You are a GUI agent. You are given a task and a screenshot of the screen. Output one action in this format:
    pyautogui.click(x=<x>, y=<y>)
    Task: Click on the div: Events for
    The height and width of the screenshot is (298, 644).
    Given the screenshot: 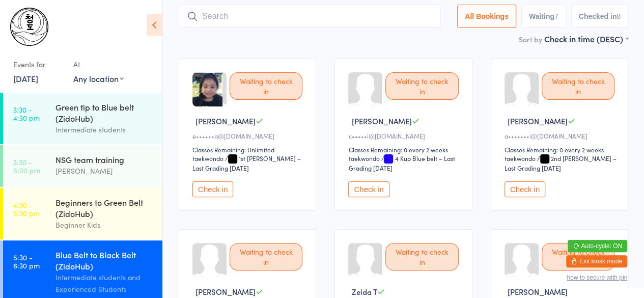 What is the action you would take?
    pyautogui.click(x=38, y=64)
    